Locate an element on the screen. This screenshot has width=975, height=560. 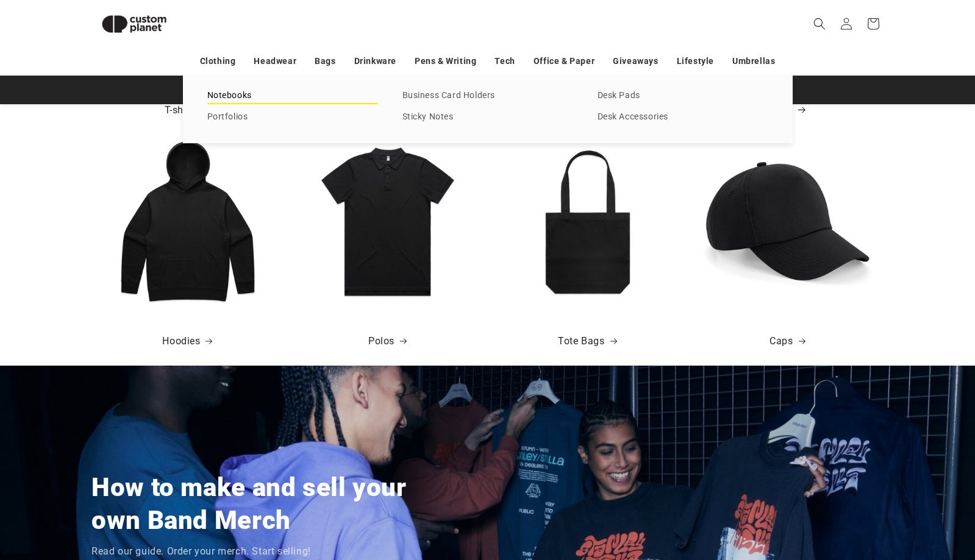
a: Portfolios is located at coordinates (292, 117).